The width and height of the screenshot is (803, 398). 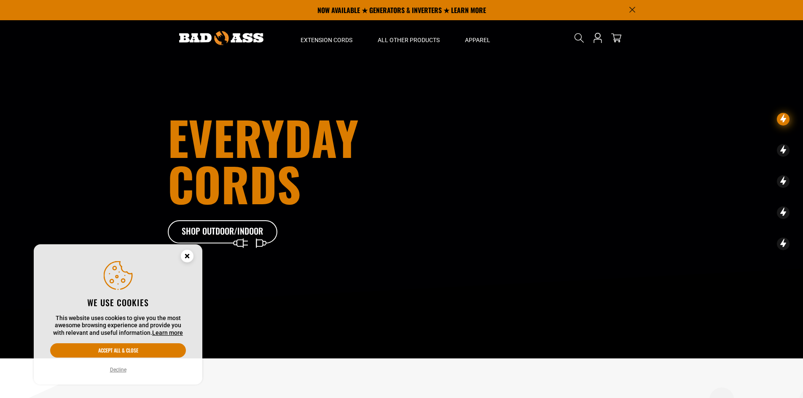 I want to click on a: Learn more, so click(x=167, y=333).